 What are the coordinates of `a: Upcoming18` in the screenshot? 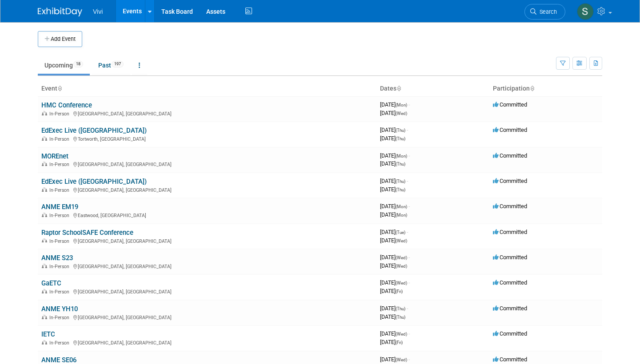 It's located at (64, 65).